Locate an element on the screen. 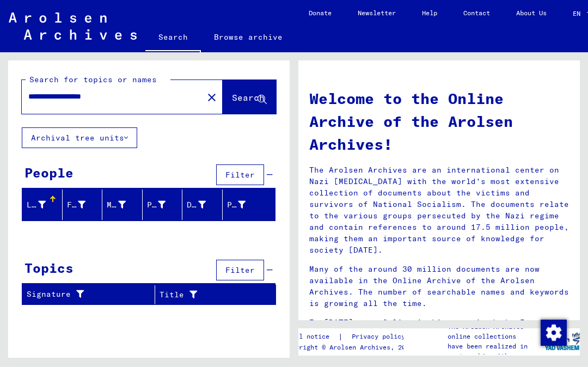  div: Change consent is located at coordinates (553, 332).